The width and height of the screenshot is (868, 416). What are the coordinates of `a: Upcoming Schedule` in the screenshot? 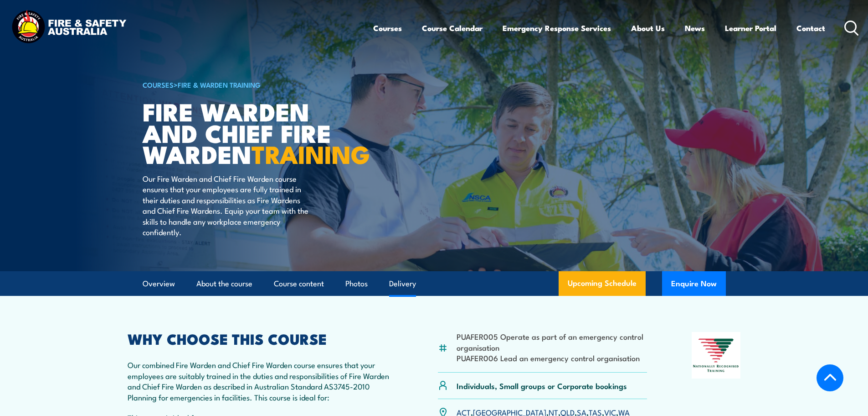 It's located at (602, 283).